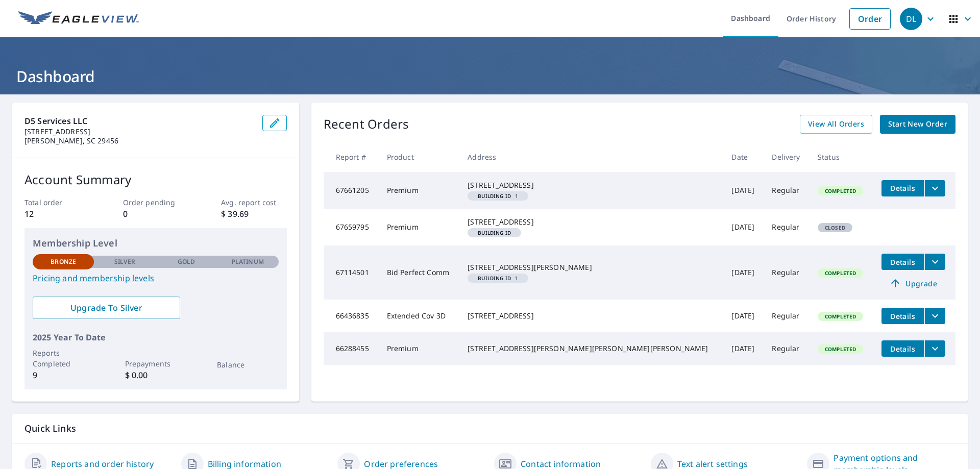  Describe the element at coordinates (63, 375) in the screenshot. I see `p: 9` at that location.